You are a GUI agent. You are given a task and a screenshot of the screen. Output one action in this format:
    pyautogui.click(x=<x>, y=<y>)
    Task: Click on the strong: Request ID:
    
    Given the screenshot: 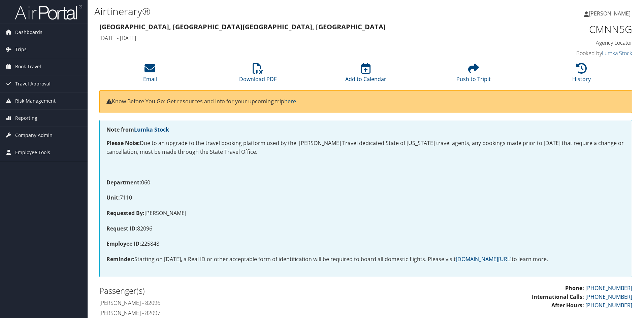 What is the action you would take?
    pyautogui.click(x=122, y=229)
    